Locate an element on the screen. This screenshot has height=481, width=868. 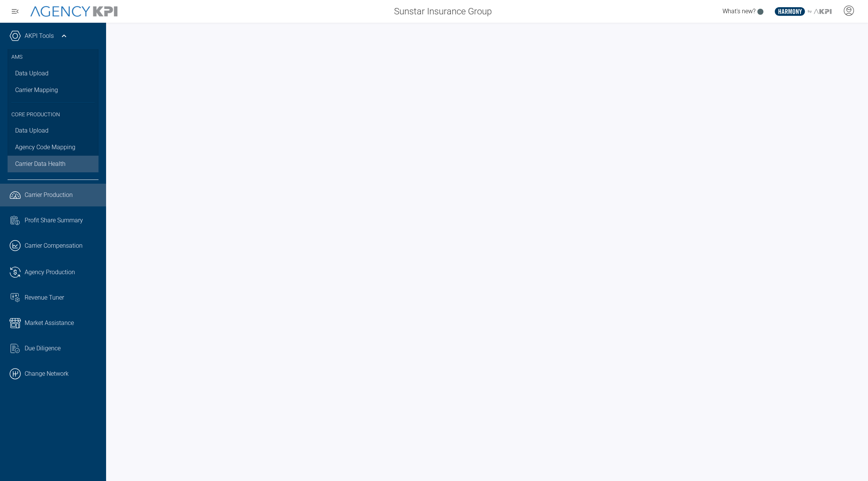
h3: Core Production is located at coordinates (53, 113).